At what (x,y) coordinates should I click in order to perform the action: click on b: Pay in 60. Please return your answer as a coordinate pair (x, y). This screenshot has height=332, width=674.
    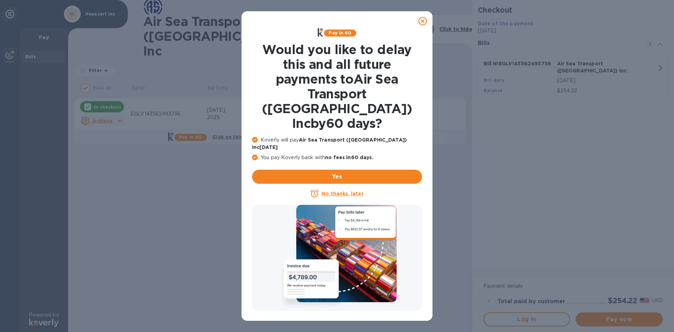
    Looking at the image, I should click on (340, 33).